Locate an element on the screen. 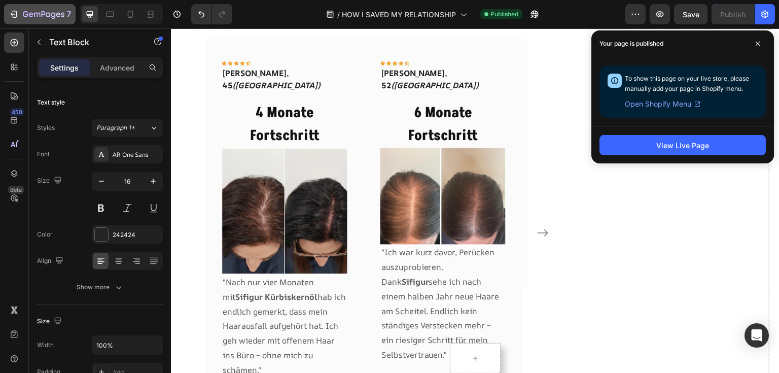  span: Open Shopify Menu is located at coordinates (658, 104).